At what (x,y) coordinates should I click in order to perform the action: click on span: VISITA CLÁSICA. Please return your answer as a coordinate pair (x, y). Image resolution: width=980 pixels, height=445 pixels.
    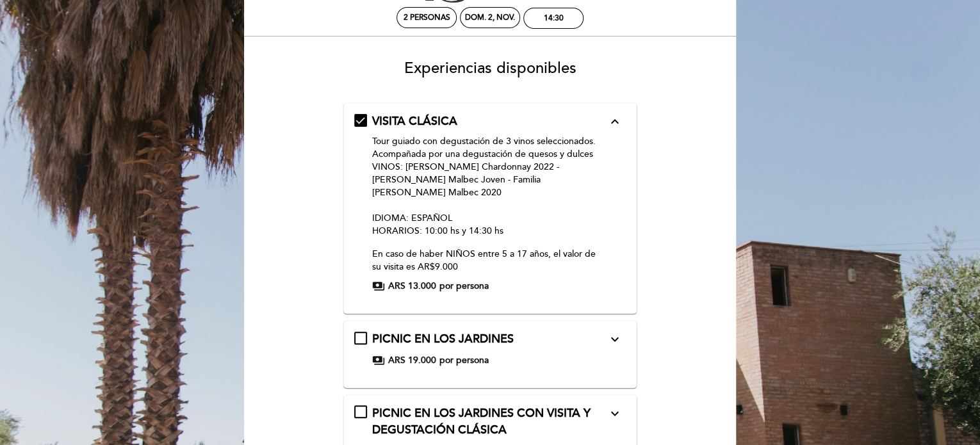
    Looking at the image, I should click on (414, 121).